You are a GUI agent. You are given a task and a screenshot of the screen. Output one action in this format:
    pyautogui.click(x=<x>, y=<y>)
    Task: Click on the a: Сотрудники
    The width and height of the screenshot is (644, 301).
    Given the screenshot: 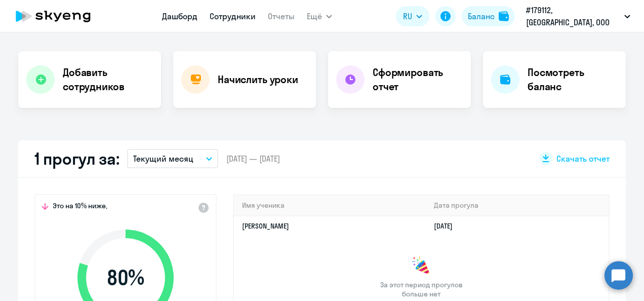 What is the action you would take?
    pyautogui.click(x=232, y=16)
    